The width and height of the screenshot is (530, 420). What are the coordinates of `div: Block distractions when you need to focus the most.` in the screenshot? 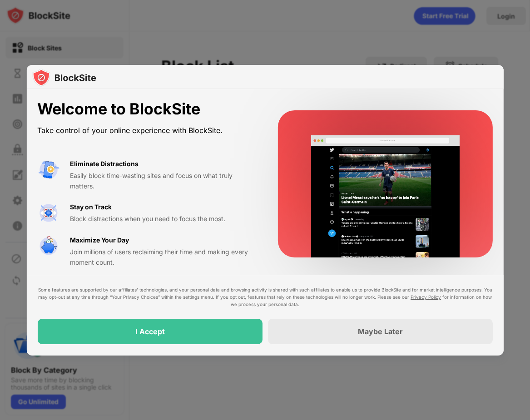 It's located at (163, 219).